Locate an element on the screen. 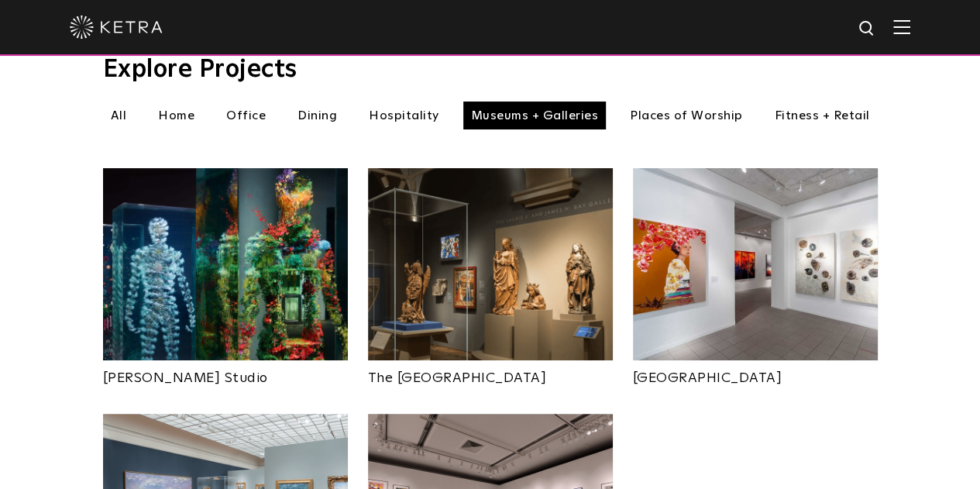  img: search icon is located at coordinates (866, 29).